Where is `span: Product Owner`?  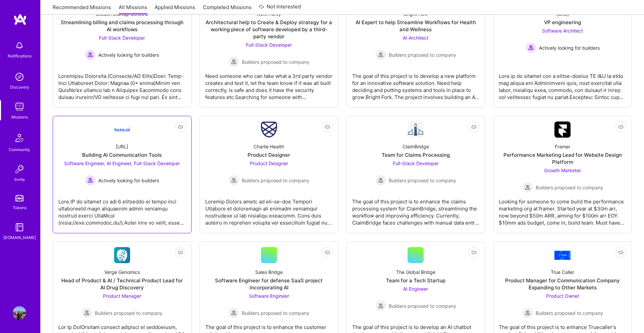 span: Product Owner is located at coordinates (563, 296).